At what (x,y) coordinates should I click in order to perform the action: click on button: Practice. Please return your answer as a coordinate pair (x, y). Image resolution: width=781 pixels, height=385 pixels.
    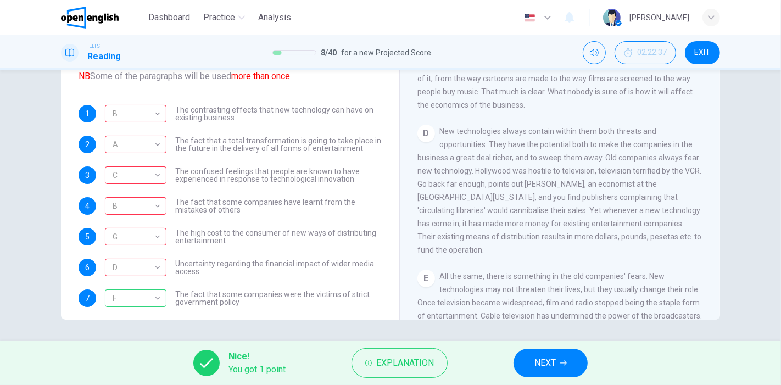
    Looking at the image, I should click on (224, 18).